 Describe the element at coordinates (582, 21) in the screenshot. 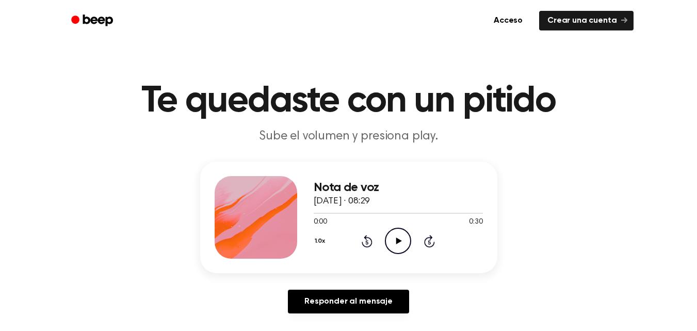

I see `font: Crear una cuenta` at that location.